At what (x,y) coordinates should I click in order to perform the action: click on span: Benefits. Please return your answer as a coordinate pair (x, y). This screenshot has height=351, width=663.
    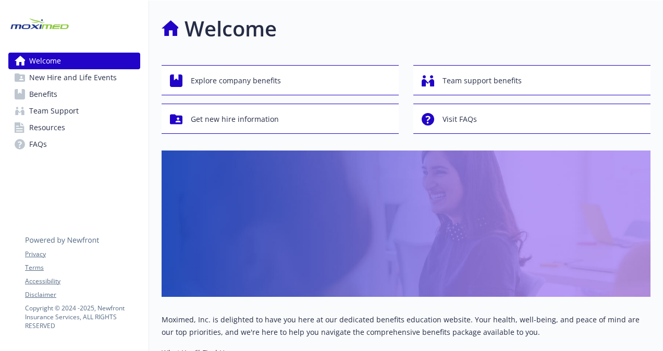
    Looking at the image, I should click on (43, 94).